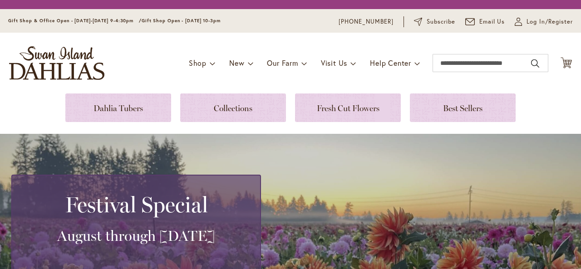  Describe the element at coordinates (282, 63) in the screenshot. I see `span: Our Farm` at that location.